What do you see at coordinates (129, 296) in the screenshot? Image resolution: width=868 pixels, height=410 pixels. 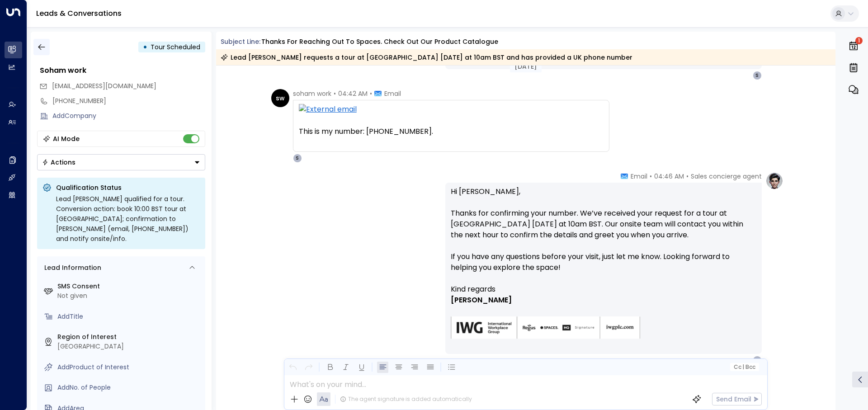 I see `div: Not given` at bounding box center [129, 296].